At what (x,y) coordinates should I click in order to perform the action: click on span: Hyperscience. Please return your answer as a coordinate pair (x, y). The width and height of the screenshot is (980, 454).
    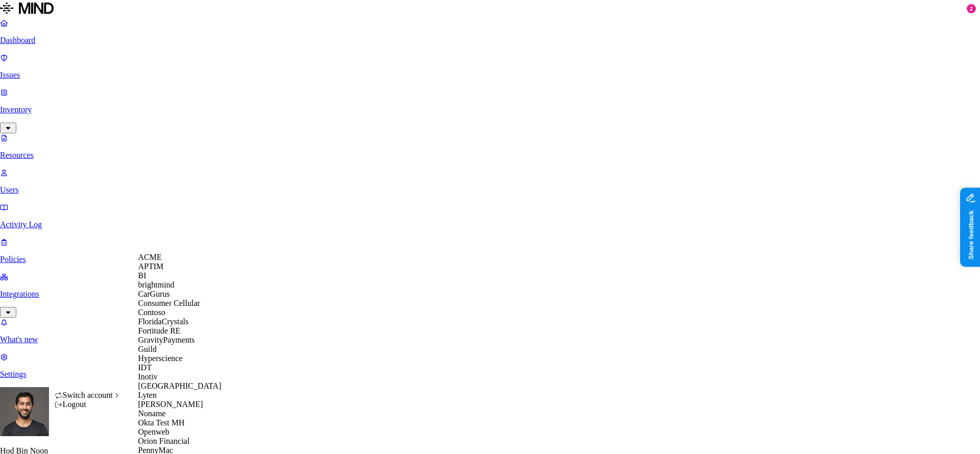
    Looking at the image, I should click on (160, 358).